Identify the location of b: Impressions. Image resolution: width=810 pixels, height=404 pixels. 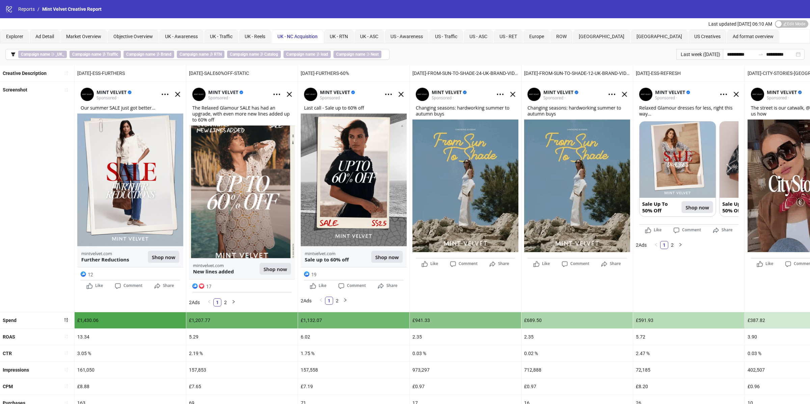
(16, 370).